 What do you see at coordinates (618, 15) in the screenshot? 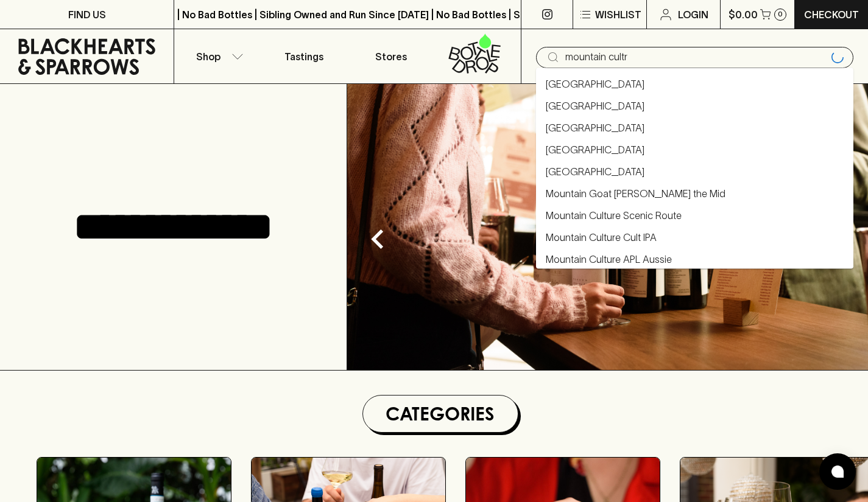
I see `p: Wishlist` at bounding box center [618, 15].